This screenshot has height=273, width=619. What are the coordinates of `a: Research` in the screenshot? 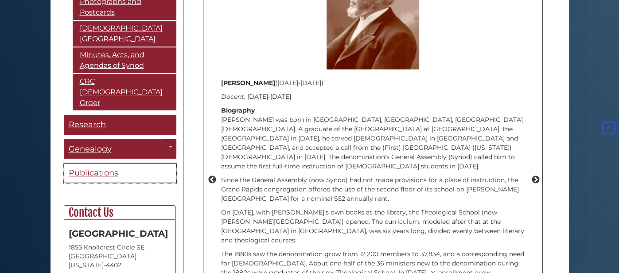 It's located at (120, 125).